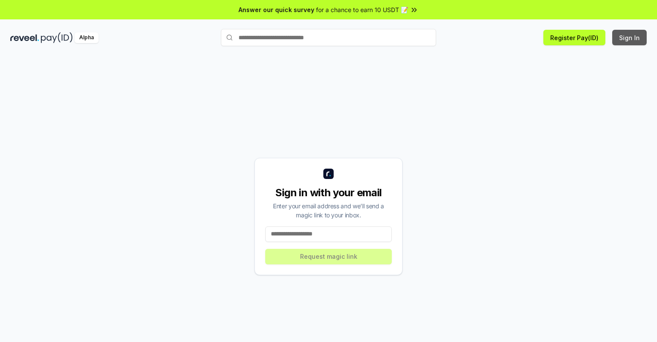  What do you see at coordinates (25, 37) in the screenshot?
I see `img: reveel_dark` at bounding box center [25, 37].